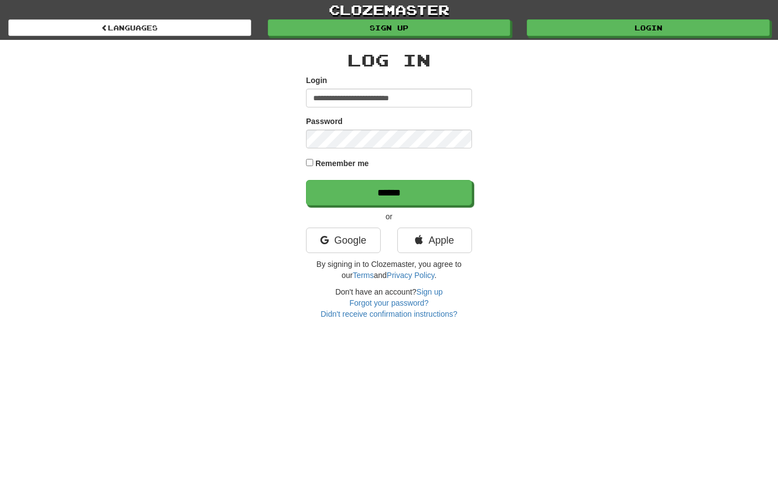  I want to click on a: Google, so click(343, 240).